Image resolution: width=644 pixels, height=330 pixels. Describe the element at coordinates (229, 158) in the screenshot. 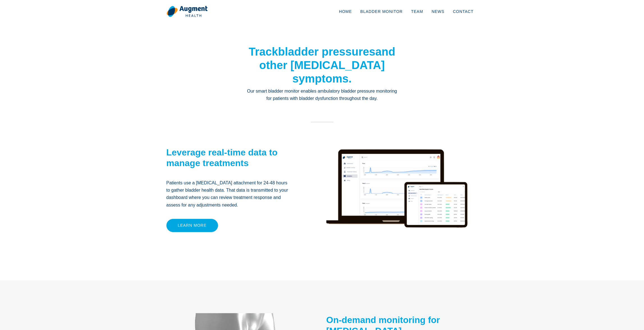

I see `h2: Leverage real-time data to manage treatments` at that location.